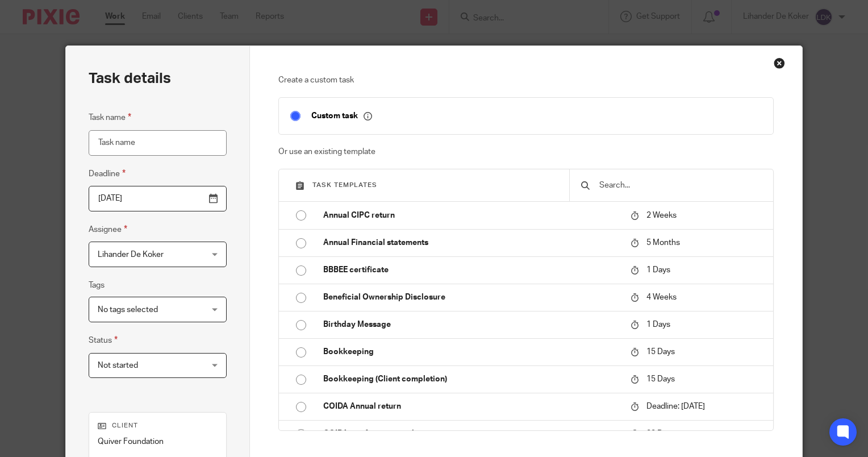  What do you see at coordinates (779, 63) in the screenshot?
I see `div: Close this dialog window` at bounding box center [779, 63].